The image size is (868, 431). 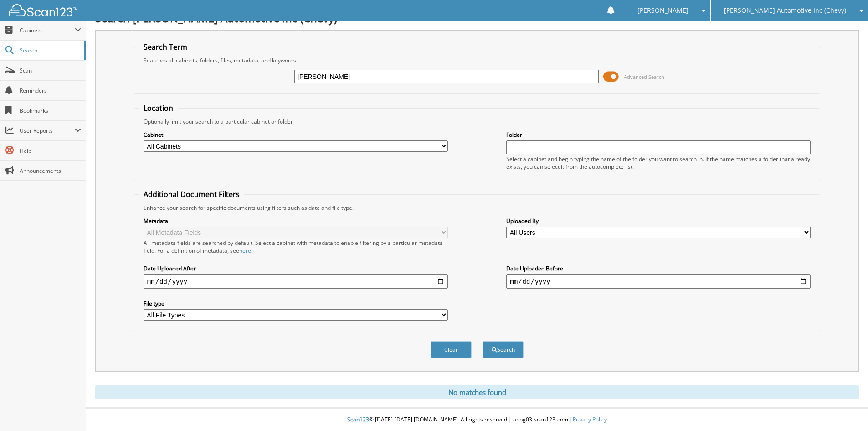 What do you see at coordinates (50, 70) in the screenshot?
I see `span: Scan` at bounding box center [50, 70].